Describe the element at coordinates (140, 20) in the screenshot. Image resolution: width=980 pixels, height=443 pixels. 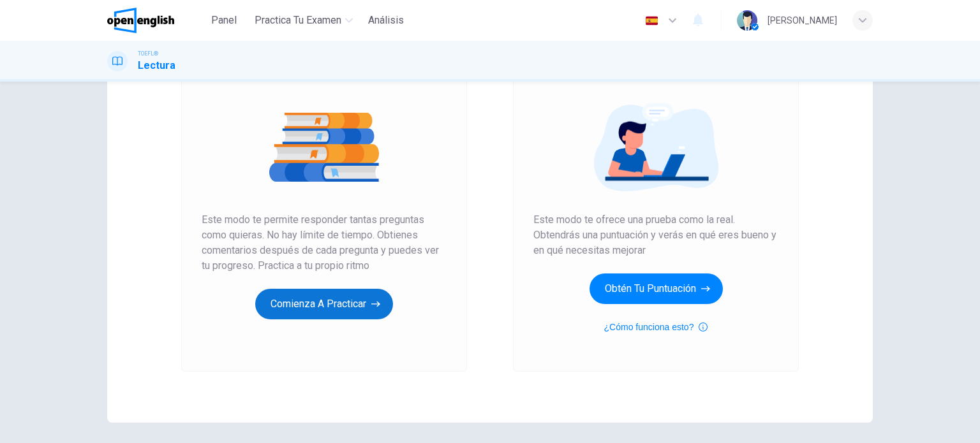
I see `img: OpenEnglish logo` at that location.